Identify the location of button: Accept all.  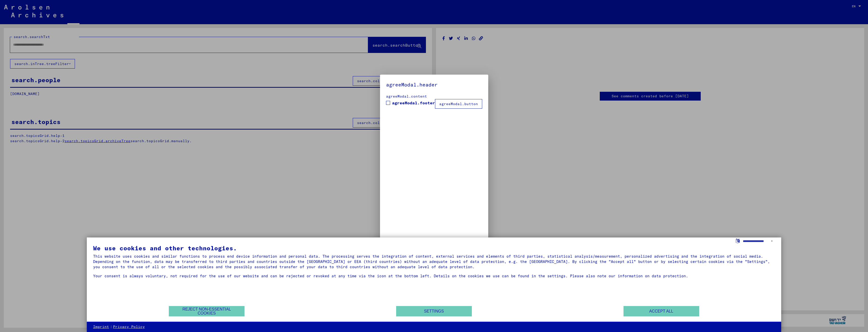
(661, 311).